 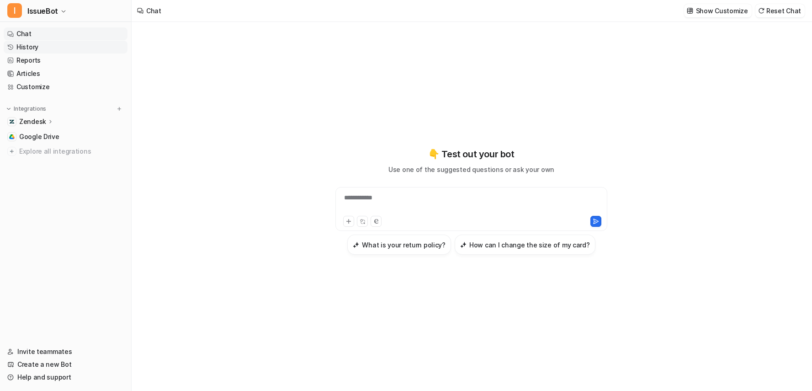 I want to click on p: Zendesk, so click(x=32, y=122).